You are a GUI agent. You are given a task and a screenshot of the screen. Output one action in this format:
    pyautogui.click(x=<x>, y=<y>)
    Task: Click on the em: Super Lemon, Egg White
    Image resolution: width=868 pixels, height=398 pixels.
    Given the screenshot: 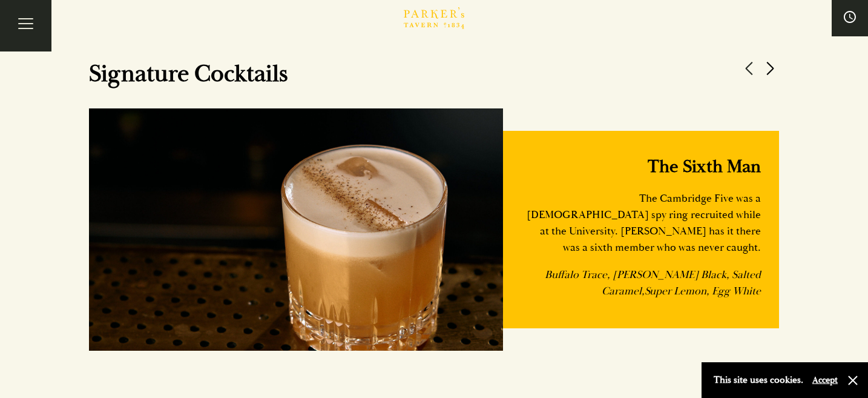 What is the action you would take?
    pyautogui.click(x=702, y=291)
    